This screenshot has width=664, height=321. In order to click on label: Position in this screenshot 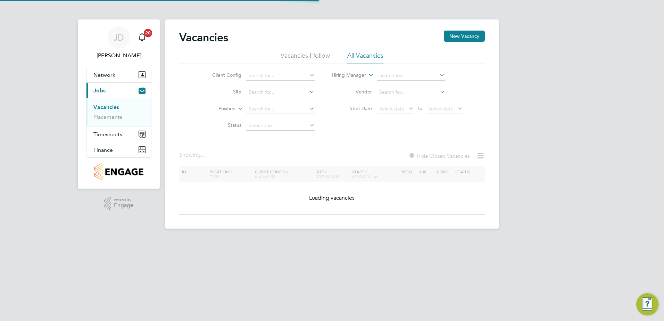, I will do `click(215, 109)`.